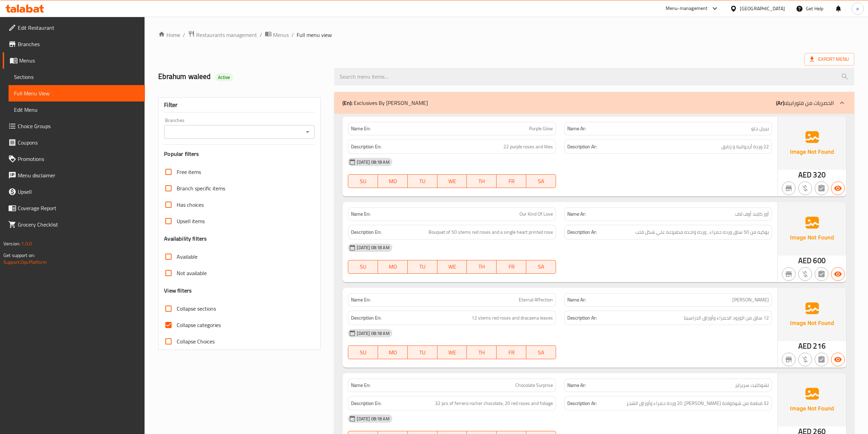 The height and width of the screenshot is (434, 868). What do you see at coordinates (19, 255) in the screenshot?
I see `span: Get support on:` at bounding box center [19, 255].